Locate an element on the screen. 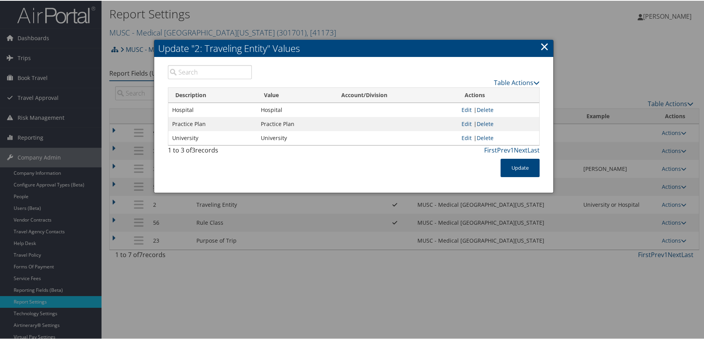 The image size is (704, 339). a: First is located at coordinates (490, 149).